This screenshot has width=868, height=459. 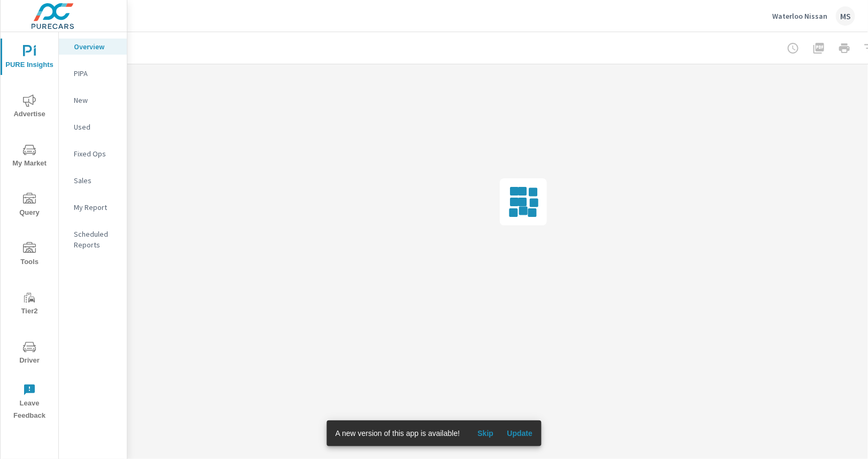 What do you see at coordinates (92, 239) in the screenshot?
I see `div: Scheduled Reports` at bounding box center [92, 239].